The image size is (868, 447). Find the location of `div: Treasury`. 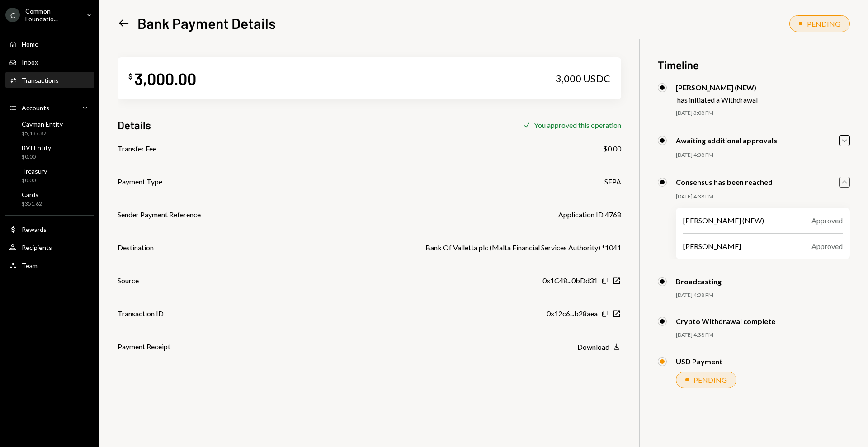

div: Treasury is located at coordinates (35, 171).